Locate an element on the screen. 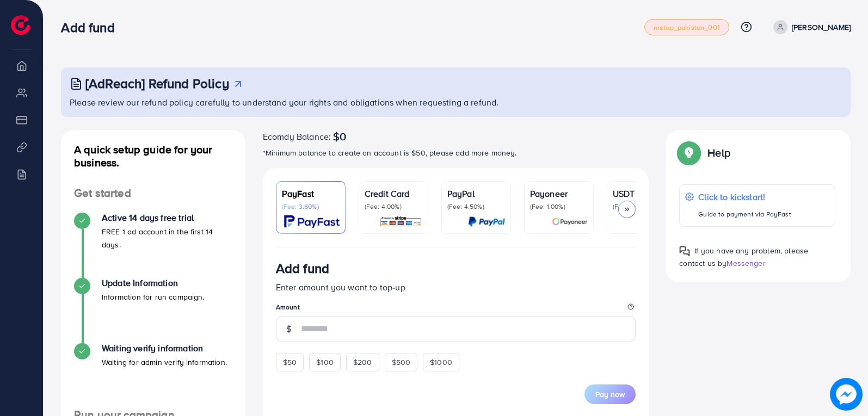  li: Waiting verify information is located at coordinates (153, 376).